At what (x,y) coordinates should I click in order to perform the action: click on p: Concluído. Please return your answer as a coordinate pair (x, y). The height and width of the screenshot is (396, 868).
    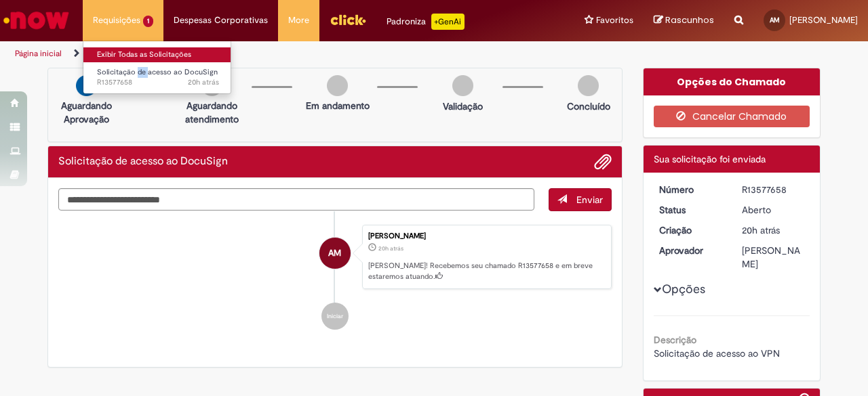
    Looking at the image, I should click on (588, 106).